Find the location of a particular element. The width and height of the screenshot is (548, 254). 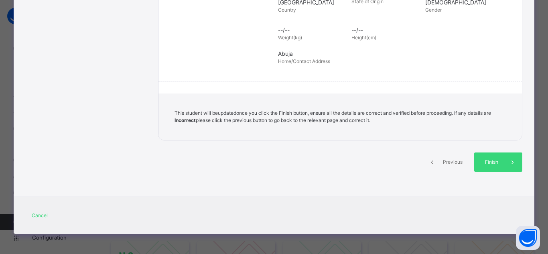

span: Abuja is located at coordinates (394, 53).